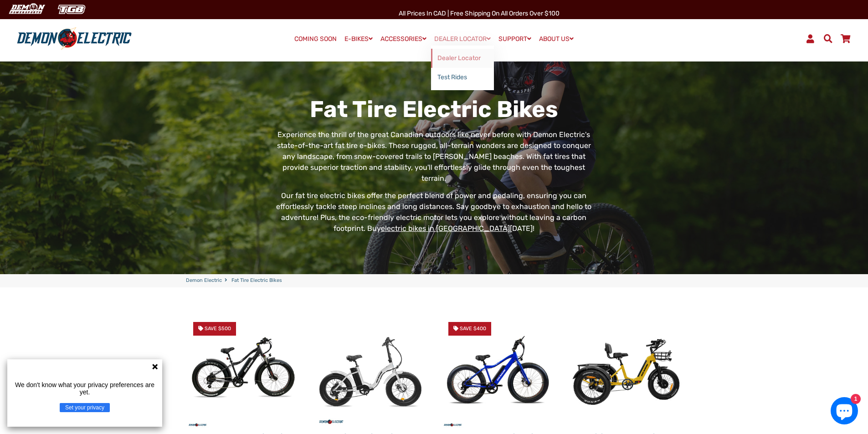  I want to click on a: Test Rides, so click(462, 78).